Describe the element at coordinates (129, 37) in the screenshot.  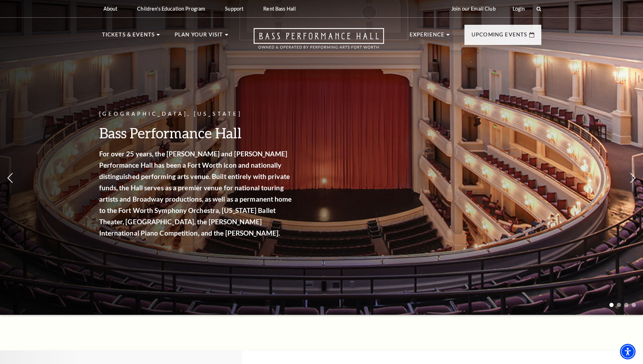
I see `p: Tickets & Events` at that location.